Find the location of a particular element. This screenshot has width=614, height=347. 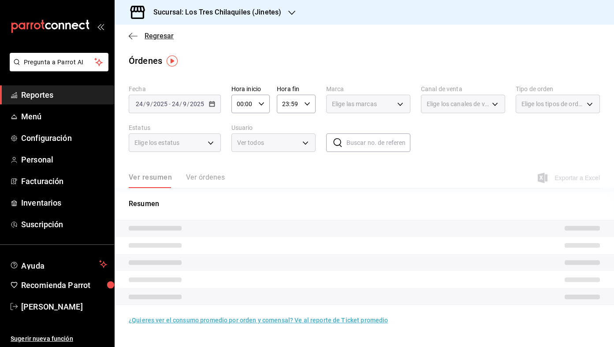

span: Elige las marcas is located at coordinates (355, 104).